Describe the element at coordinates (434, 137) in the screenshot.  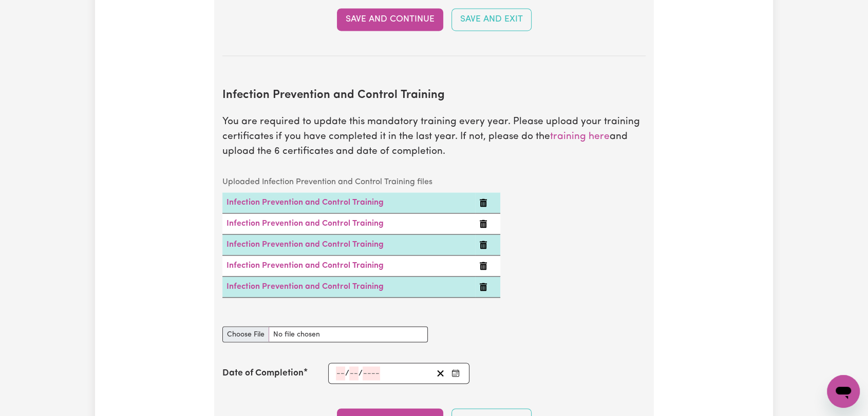
I see `p: You are required to update this mandatory training every year. Please upload your training certif...` at that location.